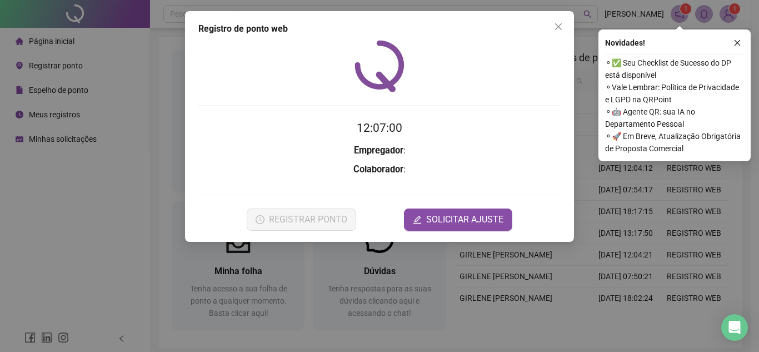  Describe the element at coordinates (675, 69) in the screenshot. I see `span: ⚬ ✅ Seu Checklist de Sucesso do DP está disponível` at that location.